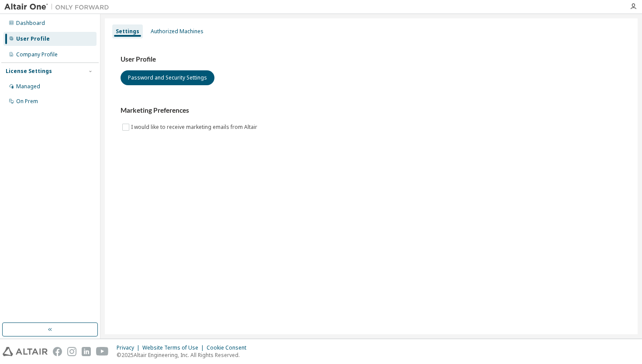 This screenshot has height=364, width=642. I want to click on div: User Profile, so click(33, 39).